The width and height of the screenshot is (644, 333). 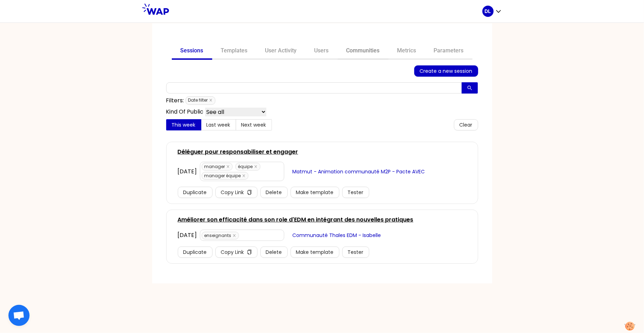 What do you see at coordinates (248, 167) in the screenshot?
I see `span: équipe` at bounding box center [248, 167].